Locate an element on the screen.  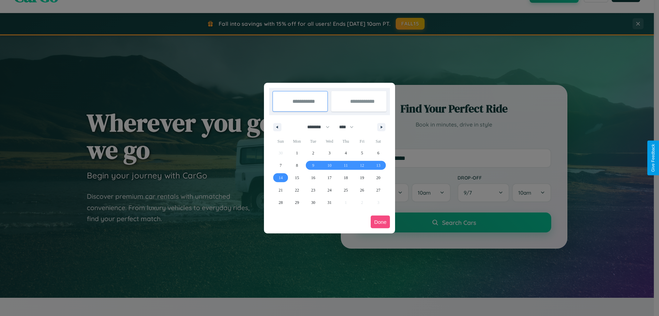
button: 5 is located at coordinates (362, 153).